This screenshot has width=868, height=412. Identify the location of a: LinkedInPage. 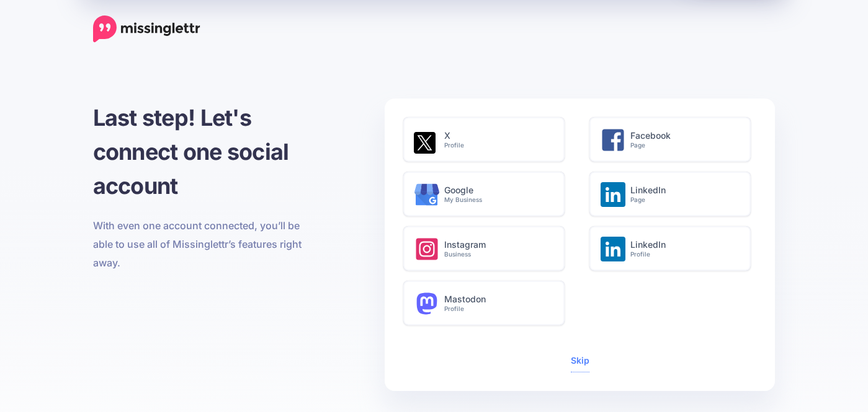
(673, 194).